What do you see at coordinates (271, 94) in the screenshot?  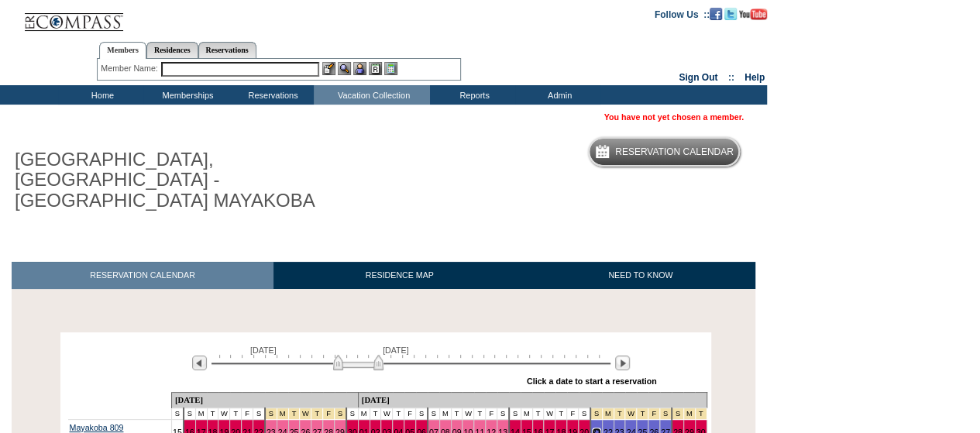 I see `td: Reservations` at bounding box center [271, 94].